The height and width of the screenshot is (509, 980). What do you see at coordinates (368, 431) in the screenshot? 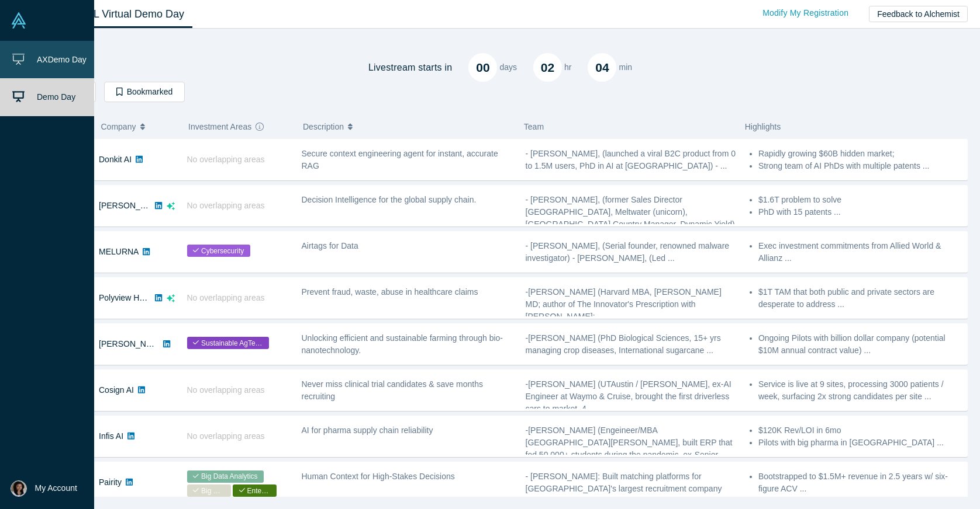
I see `span: AI for pharma supply chain reliability` at bounding box center [368, 431].